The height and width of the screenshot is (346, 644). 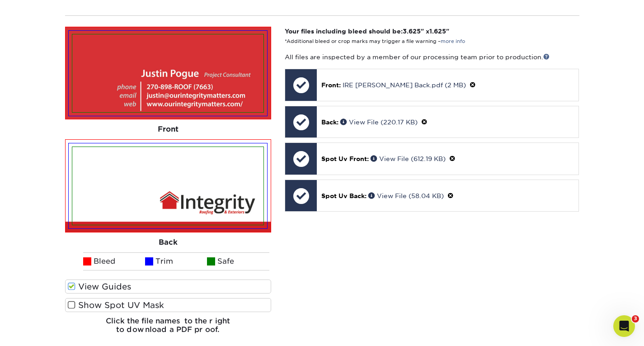 What do you see at coordinates (168, 286) in the screenshot?
I see `label: View Guides` at bounding box center [168, 286].